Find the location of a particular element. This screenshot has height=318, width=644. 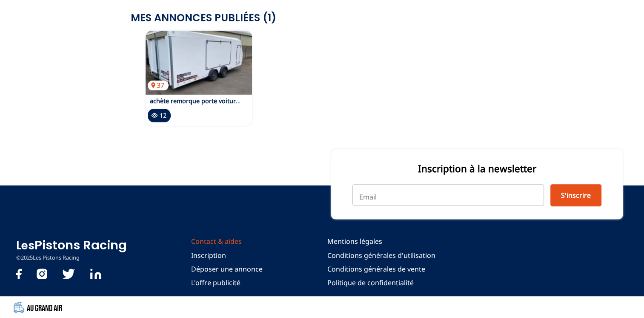

a: L'offre publicité is located at coordinates (227, 283).